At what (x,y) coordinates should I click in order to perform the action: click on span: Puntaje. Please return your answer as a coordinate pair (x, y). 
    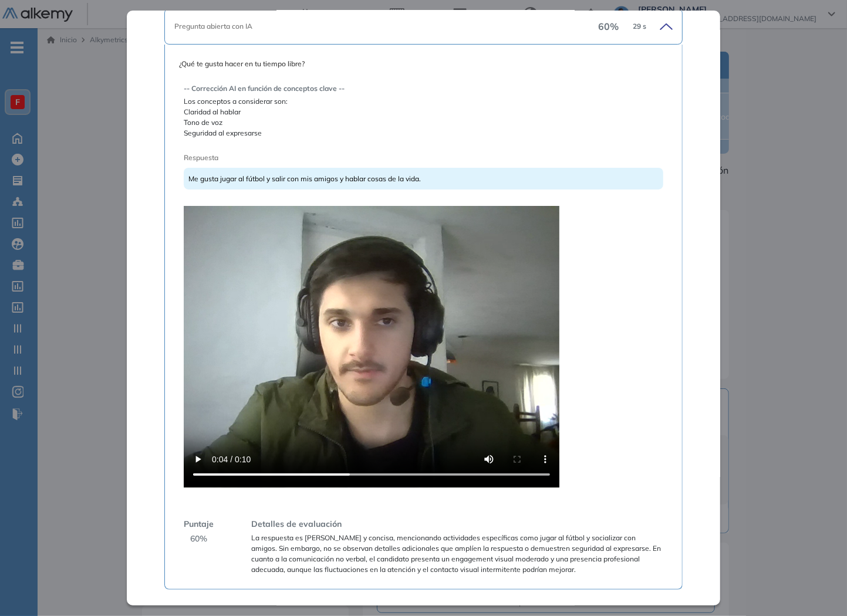
    Looking at the image, I should click on (198, 524).